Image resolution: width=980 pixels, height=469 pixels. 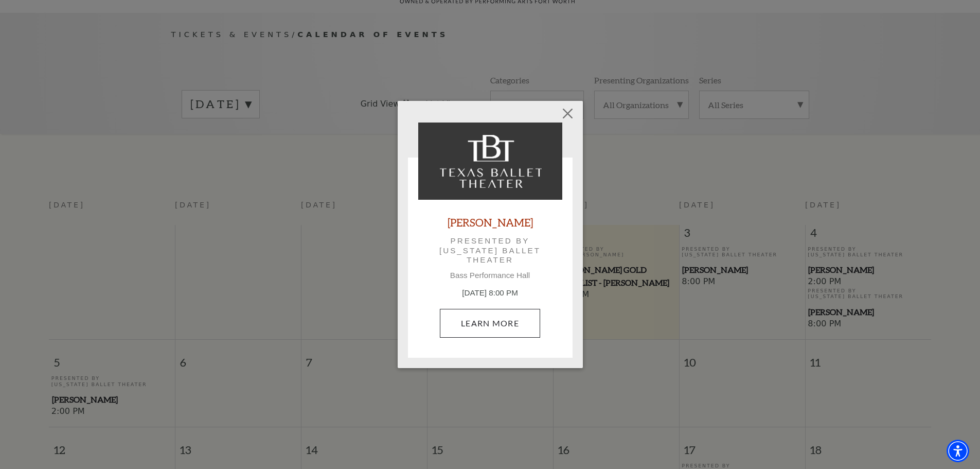 What do you see at coordinates (958, 451) in the screenshot?
I see `div: Accessibility Menu` at bounding box center [958, 451].